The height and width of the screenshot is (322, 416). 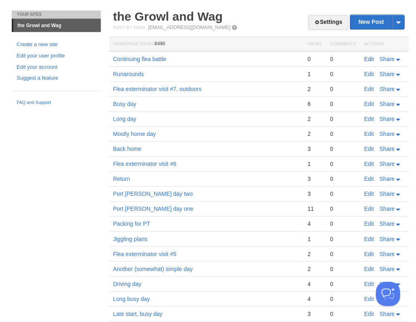 What do you see at coordinates (376, 22) in the screenshot?
I see `a: New Post` at bounding box center [376, 22].